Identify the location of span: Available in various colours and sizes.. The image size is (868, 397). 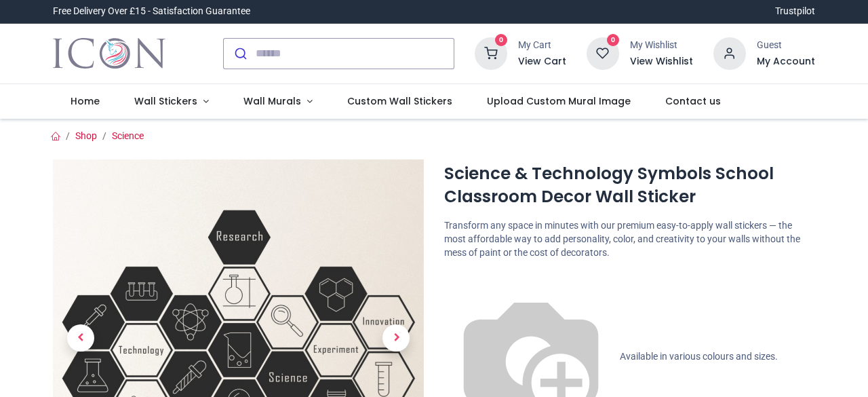
(699, 356).